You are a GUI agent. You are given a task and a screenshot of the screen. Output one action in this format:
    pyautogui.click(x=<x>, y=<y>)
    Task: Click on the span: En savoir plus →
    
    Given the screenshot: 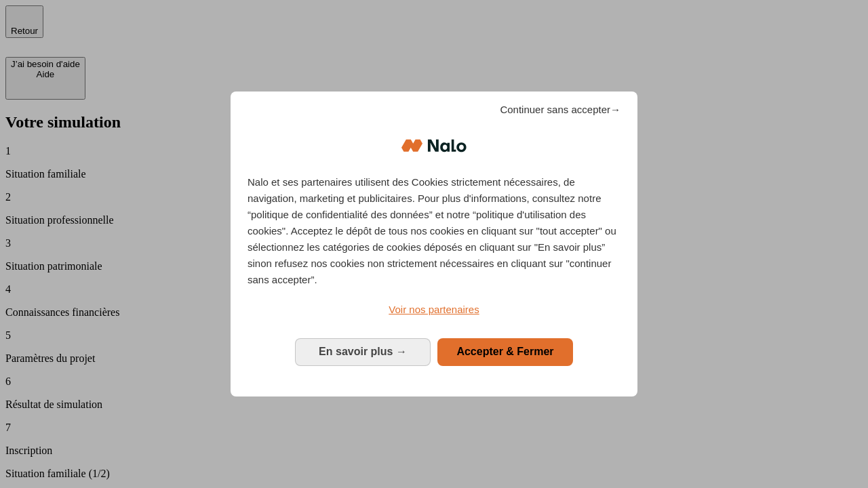 What is the action you would take?
    pyautogui.click(x=363, y=351)
    